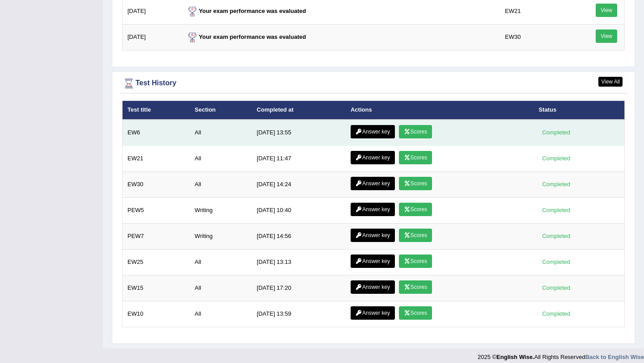  Describe the element at coordinates (156, 314) in the screenshot. I see `td: EW10` at that location.